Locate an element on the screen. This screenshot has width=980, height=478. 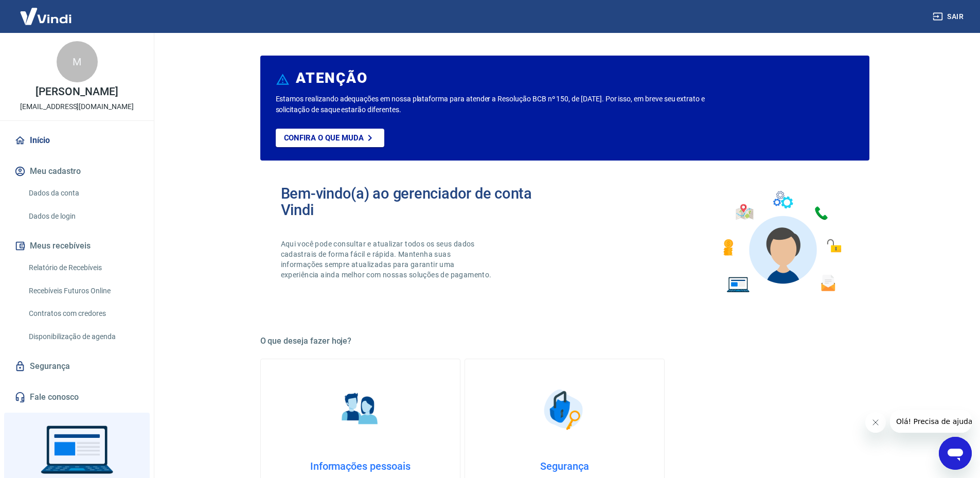
a: Relatório de Recebíveis is located at coordinates (83, 268).